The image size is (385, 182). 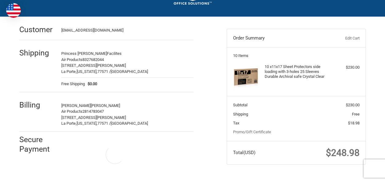 What do you see at coordinates (296, 56) in the screenshot?
I see `h3: 10 Items` at bounding box center [296, 56].